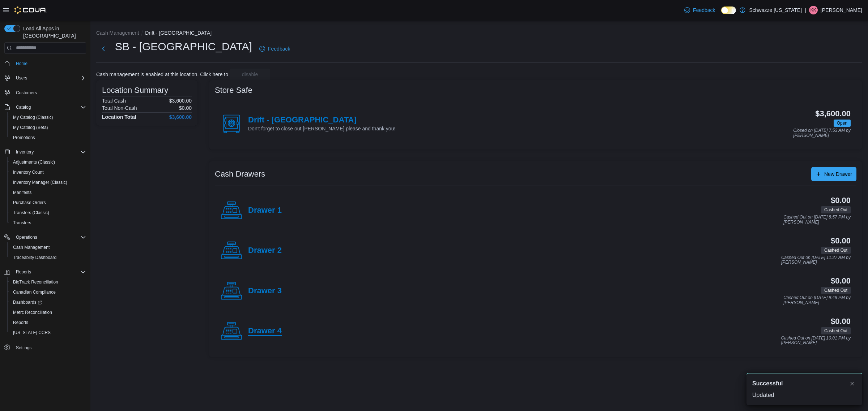 This screenshot has width=868, height=411. Describe the element at coordinates (34, 162) in the screenshot. I see `a: Adjustments (Classic)` at that location.